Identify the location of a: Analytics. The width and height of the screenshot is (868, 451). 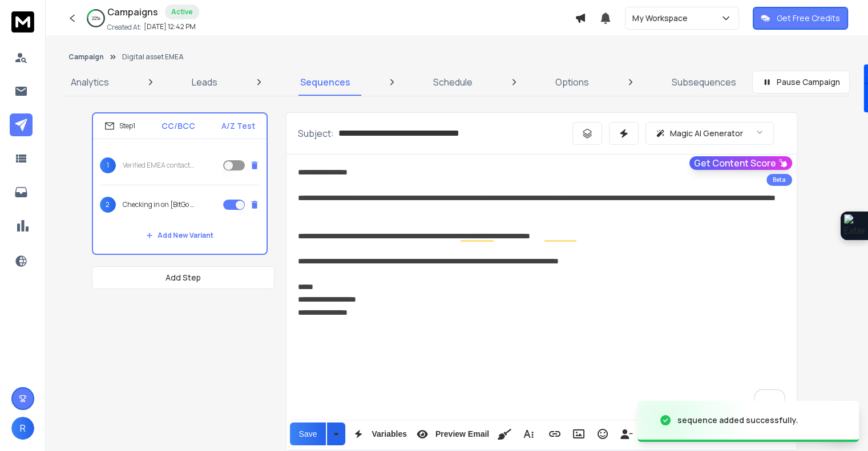
(89, 82).